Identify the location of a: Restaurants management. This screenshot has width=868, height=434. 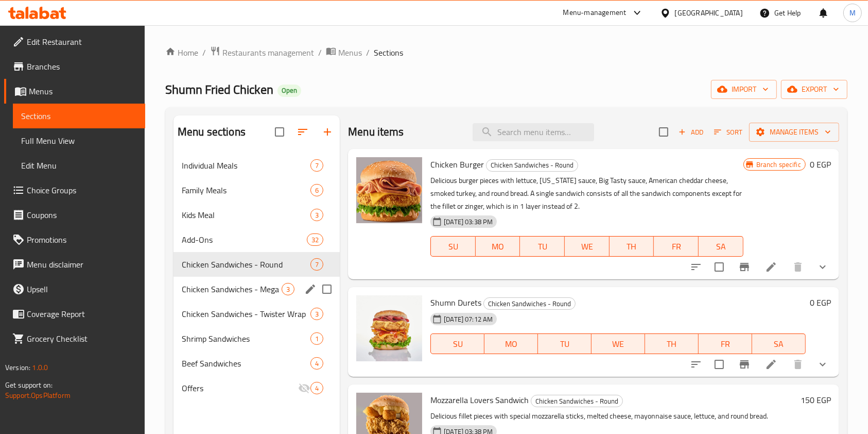
(263, 53).